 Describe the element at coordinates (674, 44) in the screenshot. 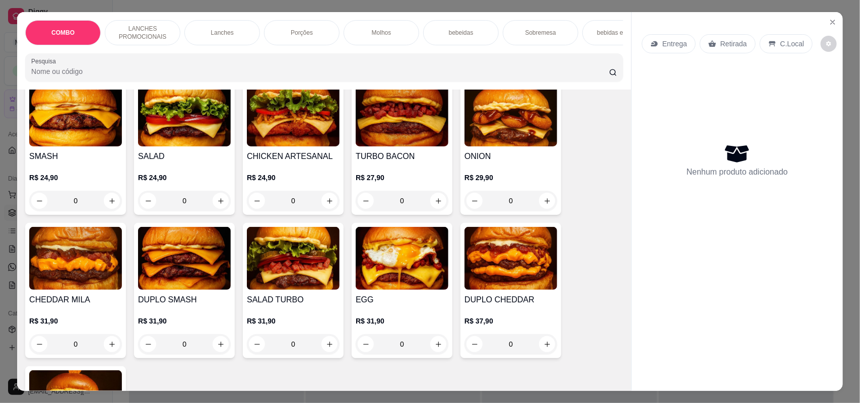

I see `p: Entrega` at that location.